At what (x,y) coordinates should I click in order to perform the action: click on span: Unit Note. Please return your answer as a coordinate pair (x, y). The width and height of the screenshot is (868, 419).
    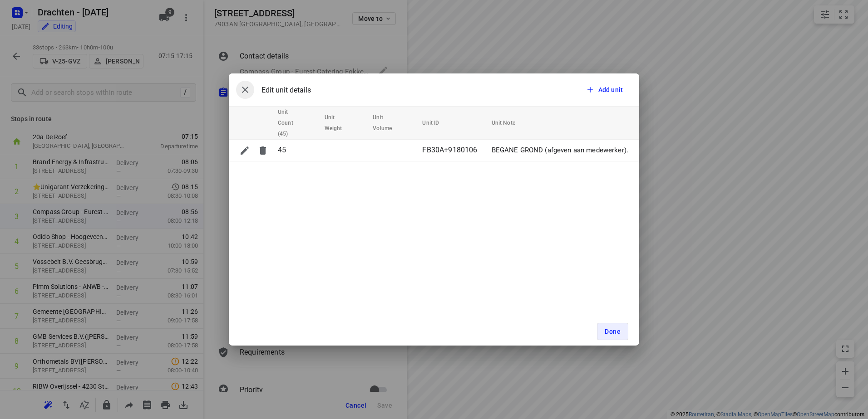
    Looking at the image, I should click on (509, 123).